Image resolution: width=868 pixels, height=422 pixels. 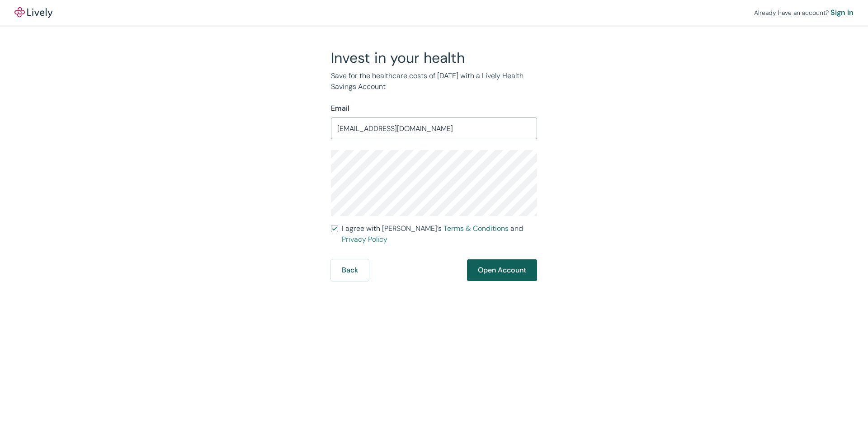 I want to click on div: Already have an account?, so click(x=804, y=13).